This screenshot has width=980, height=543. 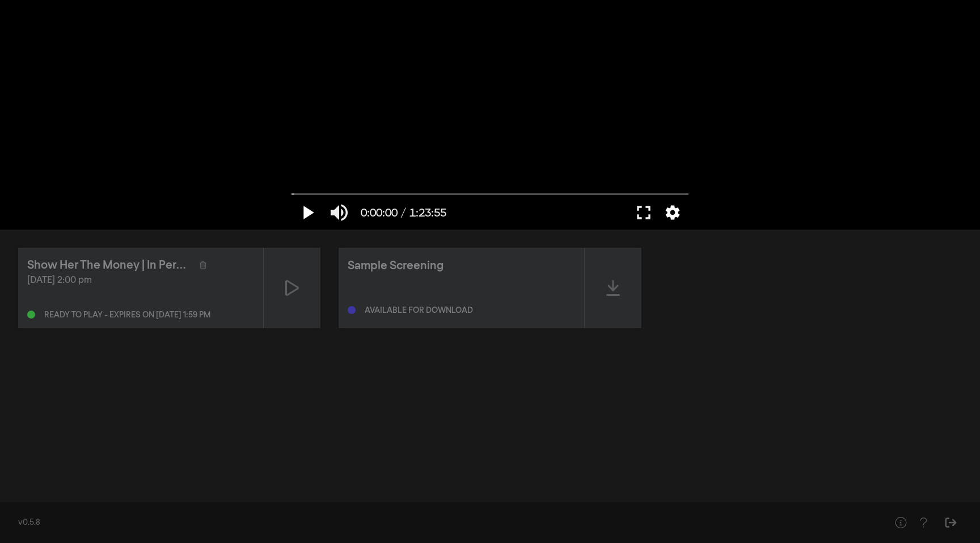 What do you see at coordinates (339, 213) in the screenshot?
I see `button: Couper le son` at bounding box center [339, 213].